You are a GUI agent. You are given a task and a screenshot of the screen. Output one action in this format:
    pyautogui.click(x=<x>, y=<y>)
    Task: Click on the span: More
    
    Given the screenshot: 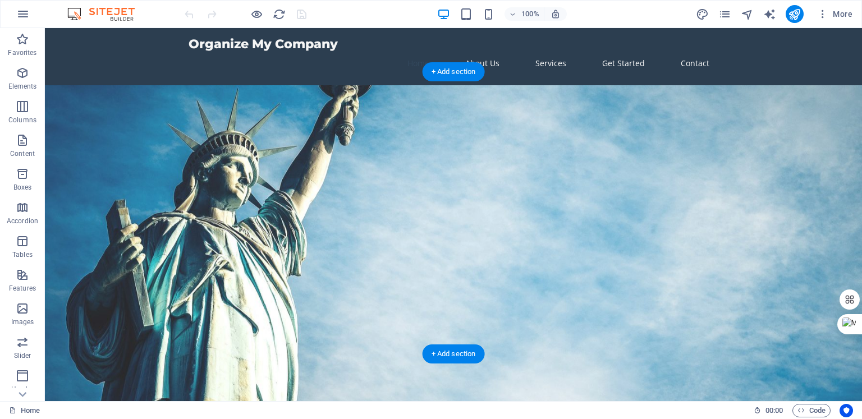 What is the action you would take?
    pyautogui.click(x=835, y=14)
    